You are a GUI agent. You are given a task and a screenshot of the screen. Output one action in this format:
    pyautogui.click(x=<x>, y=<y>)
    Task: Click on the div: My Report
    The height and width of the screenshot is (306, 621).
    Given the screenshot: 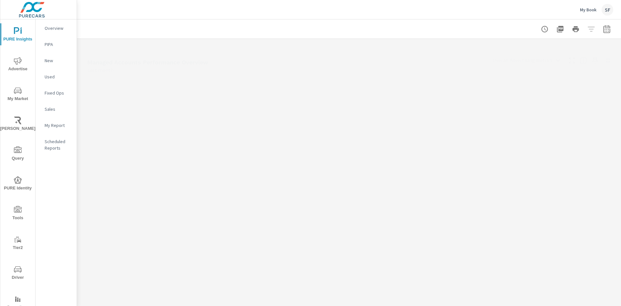 What is the action you would take?
    pyautogui.click(x=56, y=125)
    